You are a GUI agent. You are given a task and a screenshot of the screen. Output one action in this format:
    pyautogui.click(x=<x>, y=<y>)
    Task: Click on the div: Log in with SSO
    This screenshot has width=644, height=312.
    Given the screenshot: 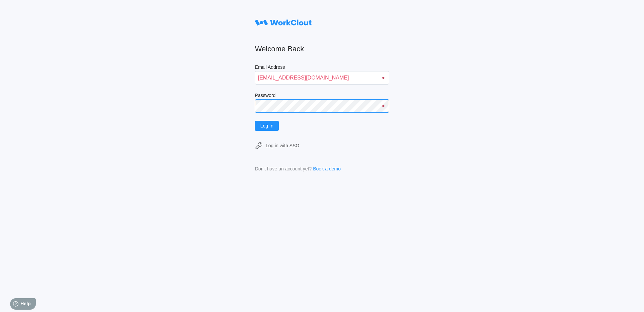 What is the action you would take?
    pyautogui.click(x=283, y=146)
    